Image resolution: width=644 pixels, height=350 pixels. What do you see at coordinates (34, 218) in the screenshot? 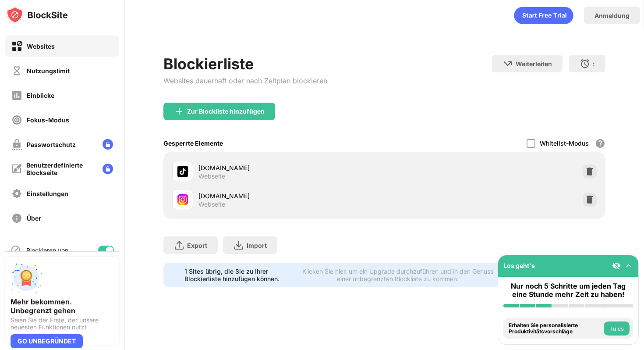
I see `font: Über` at bounding box center [34, 218].